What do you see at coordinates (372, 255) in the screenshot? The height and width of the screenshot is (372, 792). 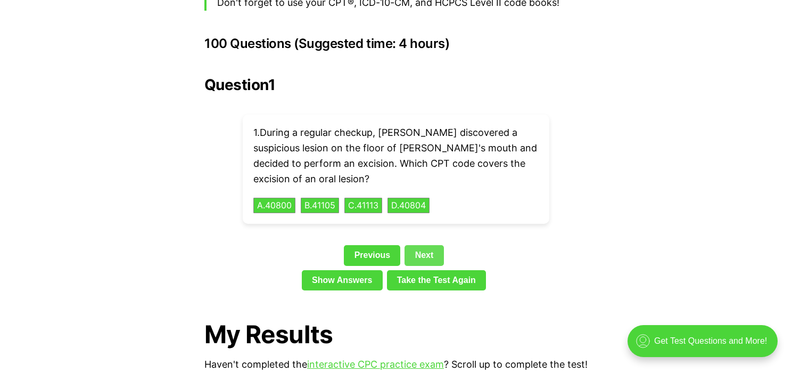 I see `a: Previous` at bounding box center [372, 255].